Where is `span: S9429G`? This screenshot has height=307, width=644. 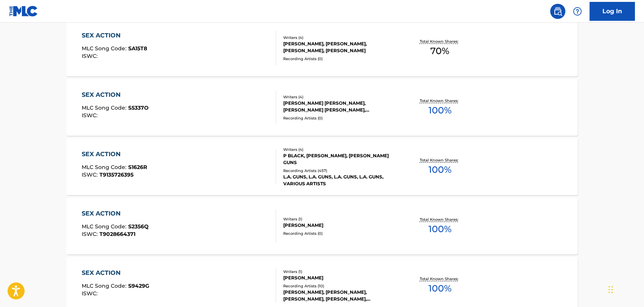 span: S9429G is located at coordinates (139, 286).